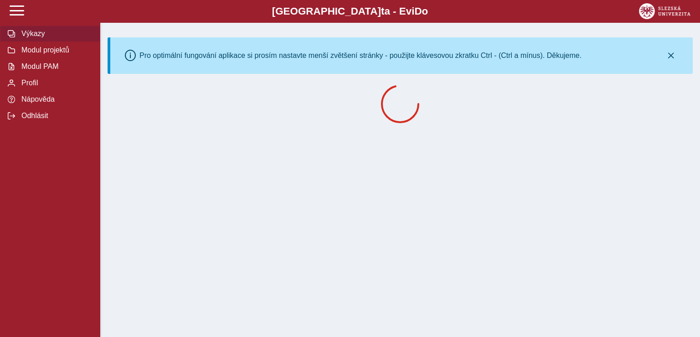 Image resolution: width=700 pixels, height=337 pixels. Describe the element at coordinates (361, 56) in the screenshot. I see `div: Pro optimální fungování aplikace si prosím nastavte menší zvětšení stránky - použijte klávesovou ...` at that location.